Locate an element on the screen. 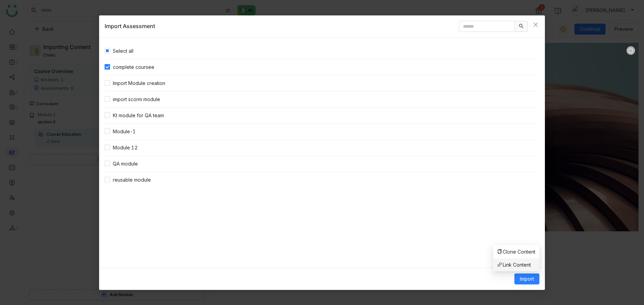 This screenshot has height=305, width=644. h1: Course Education is located at coordinates (106, 88).